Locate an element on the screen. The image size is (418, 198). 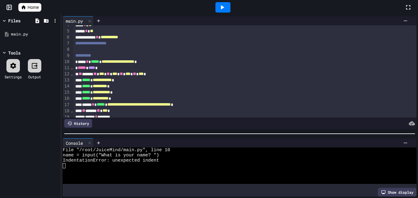
div: 13 is located at coordinates (66, 80).